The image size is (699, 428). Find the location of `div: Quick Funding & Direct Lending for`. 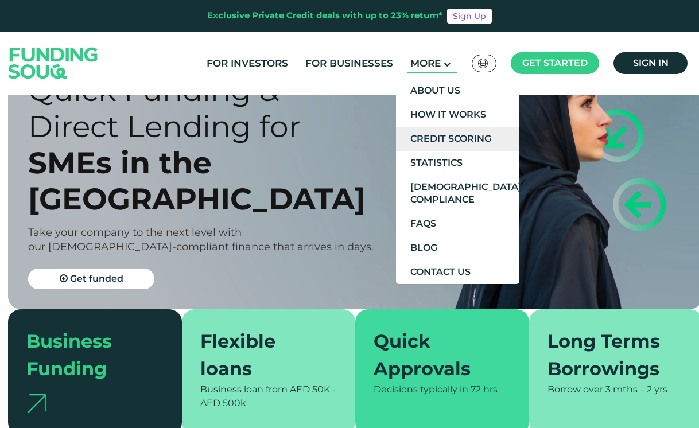

div: Quick Funding & Direct Lending for is located at coordinates (201, 108).